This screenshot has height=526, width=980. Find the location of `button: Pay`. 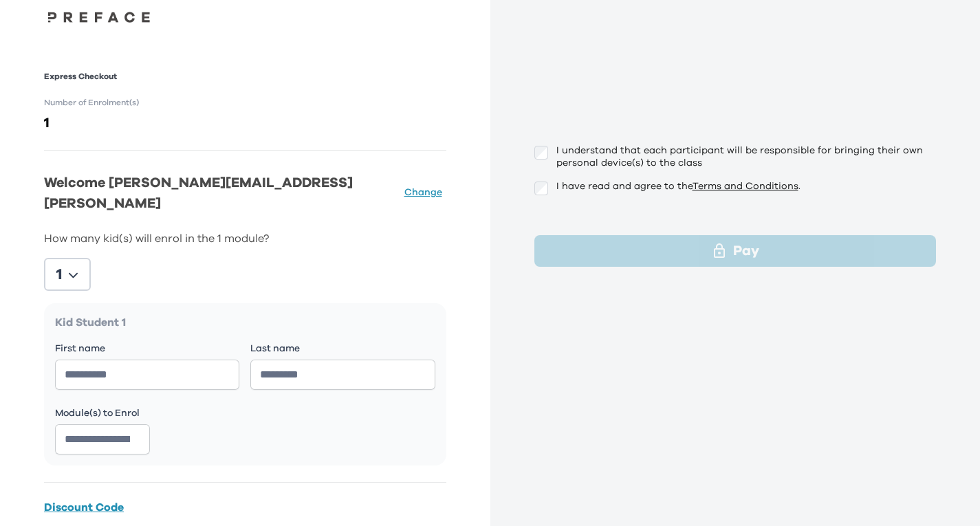

button: Pay is located at coordinates (736, 251).